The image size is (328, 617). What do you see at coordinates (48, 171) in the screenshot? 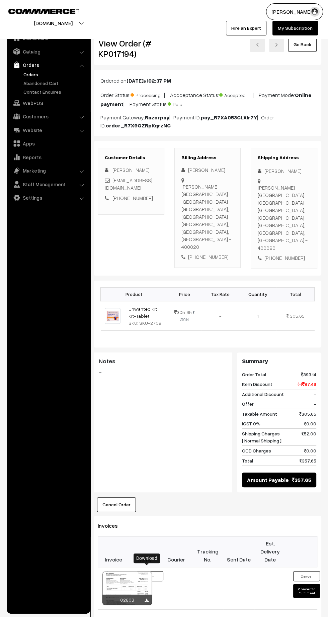
I see `a: Marketing` at bounding box center [48, 171].